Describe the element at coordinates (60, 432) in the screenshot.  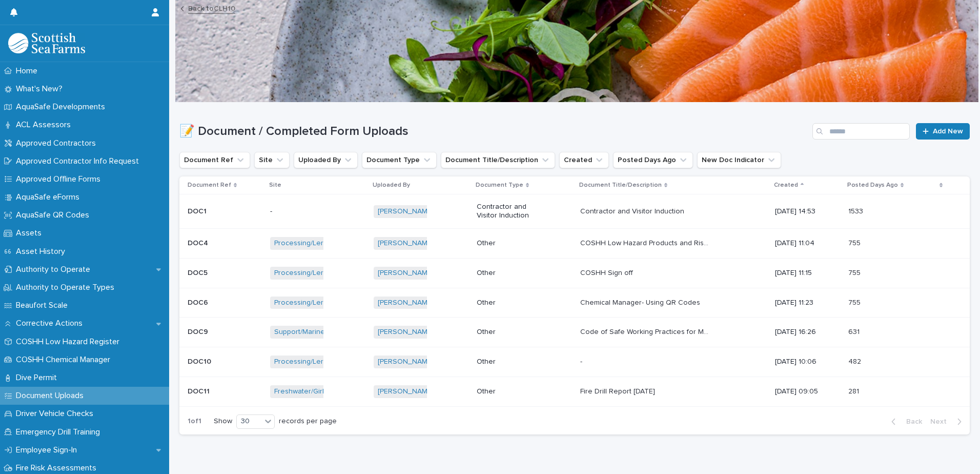
I see `p: Emergency Drill Training` at that location.